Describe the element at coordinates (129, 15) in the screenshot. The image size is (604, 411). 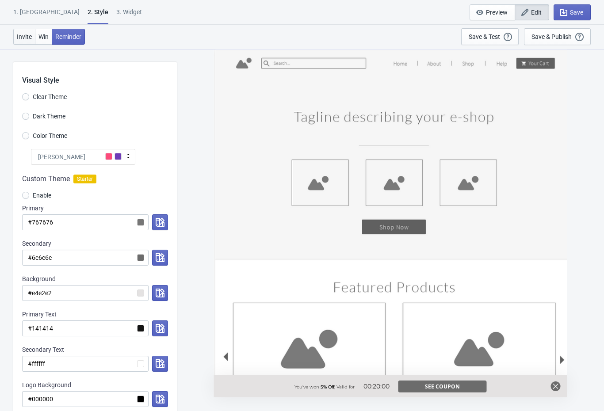
I see `div: 3. Widget` at that location.